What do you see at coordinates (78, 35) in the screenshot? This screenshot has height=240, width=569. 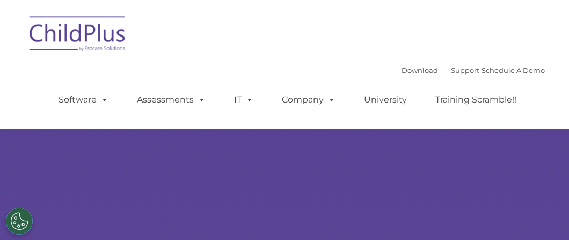 I see `img: ChildPlus by Procare Solutions` at bounding box center [78, 35].